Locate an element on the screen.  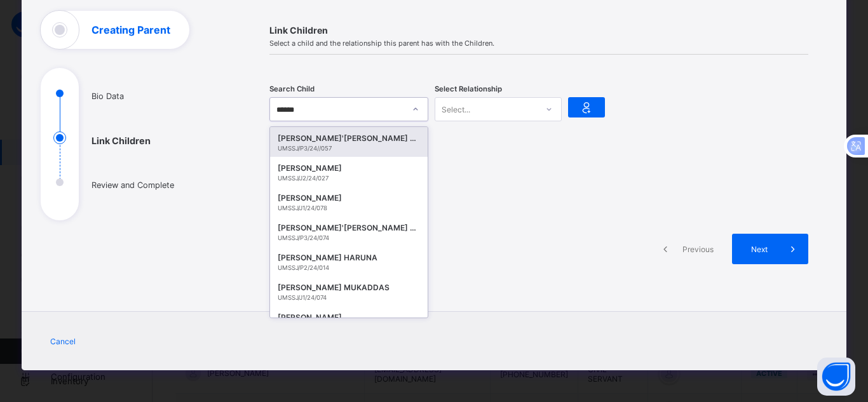
div: UMSSJ/P3/24//057 is located at coordinates (349, 148).